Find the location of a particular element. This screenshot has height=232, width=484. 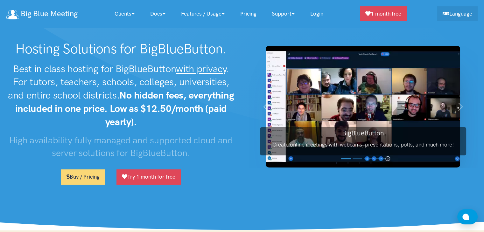

h2: Best in class hosting for BigBlueButton . For tutors, teachers, schools, colleges, universities, ... is located at coordinates (121, 95).